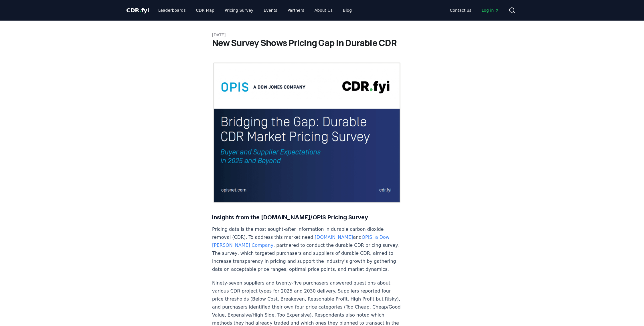 Image resolution: width=644 pixels, height=326 pixels. Describe the element at coordinates (296, 10) in the screenshot. I see `a: Partners` at that location.